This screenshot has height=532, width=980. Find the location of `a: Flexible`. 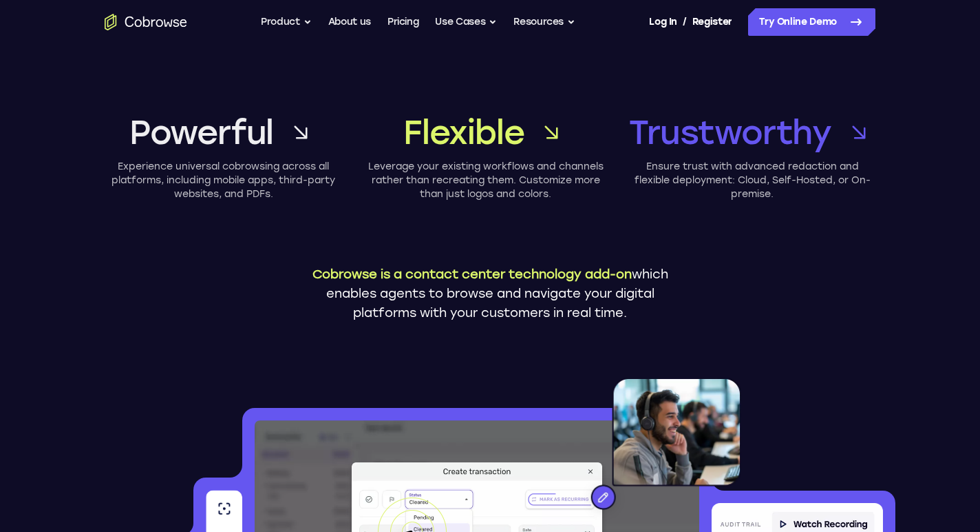

a: Flexible is located at coordinates (486, 132).